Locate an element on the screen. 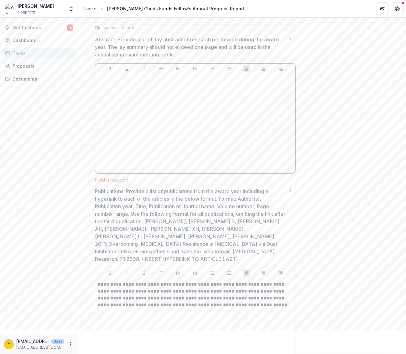 The image size is (406, 354). div: Field is required is located at coordinates (195, 180).